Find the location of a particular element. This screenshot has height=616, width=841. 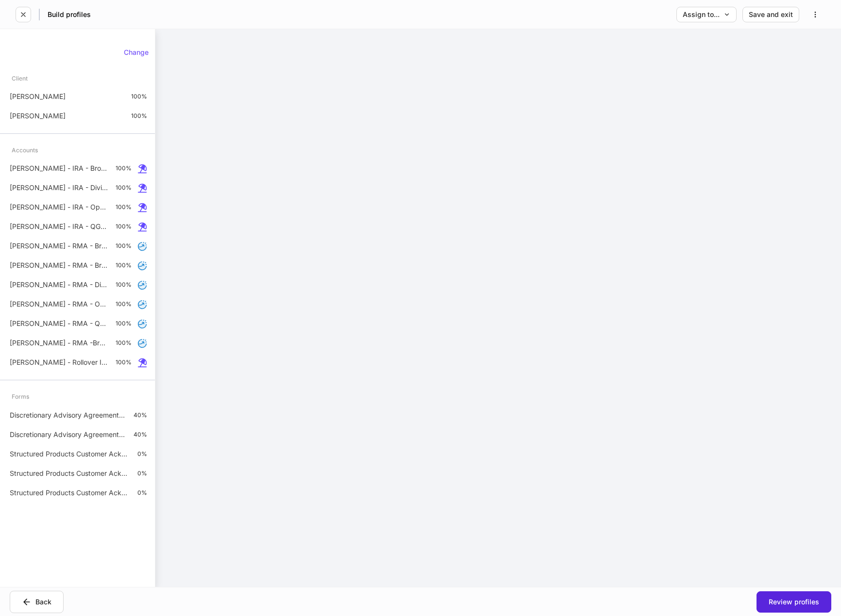

div: Review profiles is located at coordinates (794, 602).